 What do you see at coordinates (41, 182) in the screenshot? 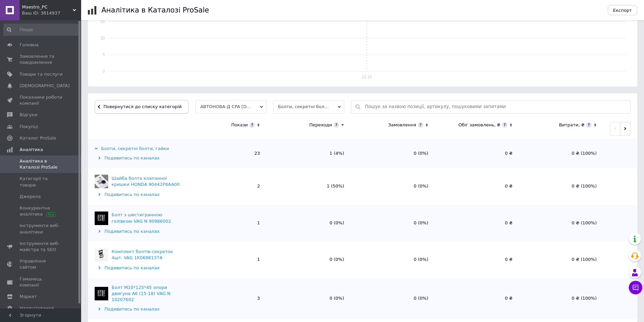
I see `span: Категорії та товари` at bounding box center [41, 182].